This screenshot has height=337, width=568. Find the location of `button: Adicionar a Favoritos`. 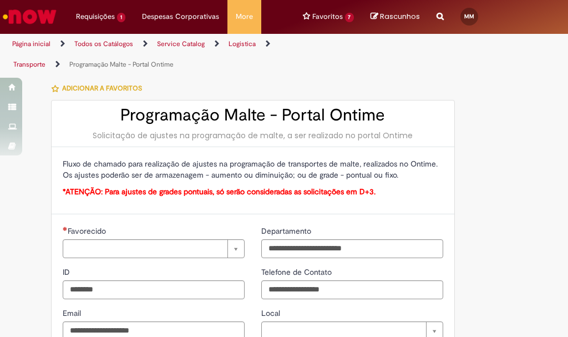

button: Adicionar a Favoritos is located at coordinates (99, 88).